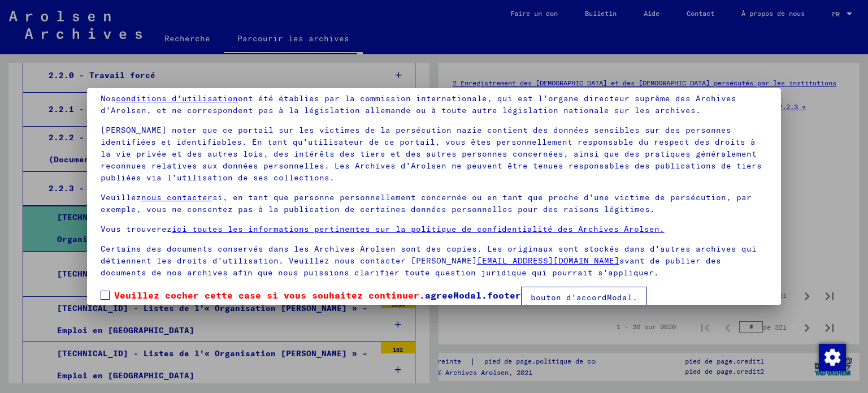 The width and height of the screenshot is (868, 393). Describe the element at coordinates (473, 295) in the screenshot. I see `font: agreeModal.footer` at that location.